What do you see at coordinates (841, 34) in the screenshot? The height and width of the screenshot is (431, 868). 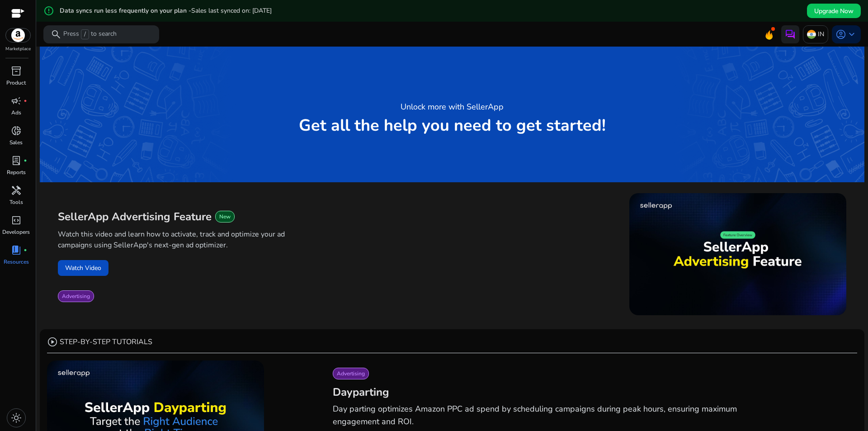 I see `span: account_circle` at bounding box center [841, 34].